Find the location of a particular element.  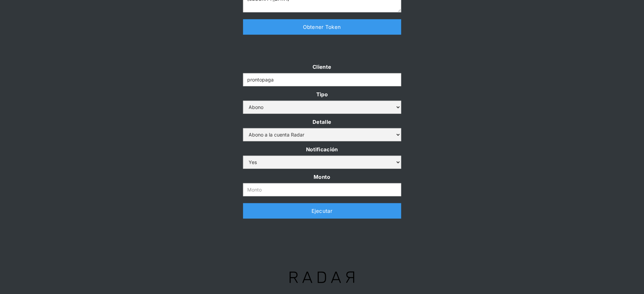

label: Tipo is located at coordinates (322, 94).